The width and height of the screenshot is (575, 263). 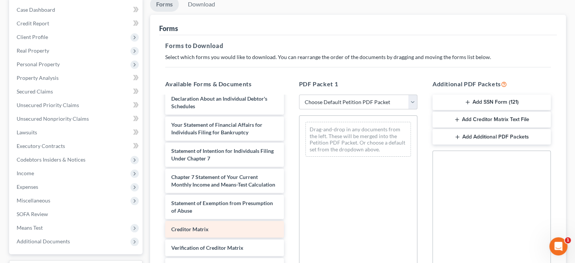 What do you see at coordinates (358, 46) in the screenshot?
I see `h5: Forms to Download` at bounding box center [358, 46].